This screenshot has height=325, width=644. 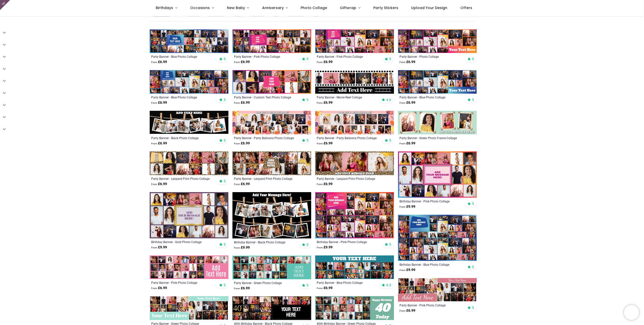 What do you see at coordinates (354, 267) in the screenshot?
I see `img: Personalised Party Banner - Blue Photo Collage - Custom Text & 19 Photo Upload` at bounding box center [354, 267].